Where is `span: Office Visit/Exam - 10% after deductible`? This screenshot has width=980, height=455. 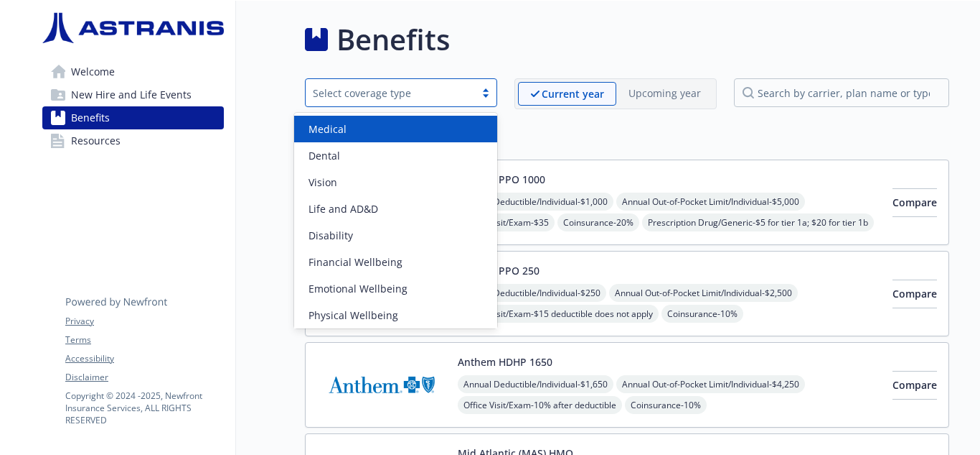
span: Office Visit/Exam - 10% after deductible is located at coordinates (539, 405).